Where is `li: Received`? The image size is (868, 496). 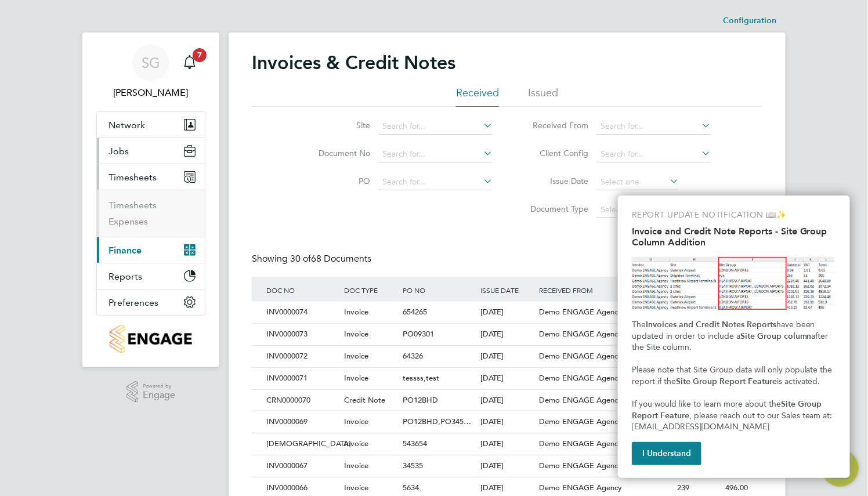 li: Received is located at coordinates (477, 96).